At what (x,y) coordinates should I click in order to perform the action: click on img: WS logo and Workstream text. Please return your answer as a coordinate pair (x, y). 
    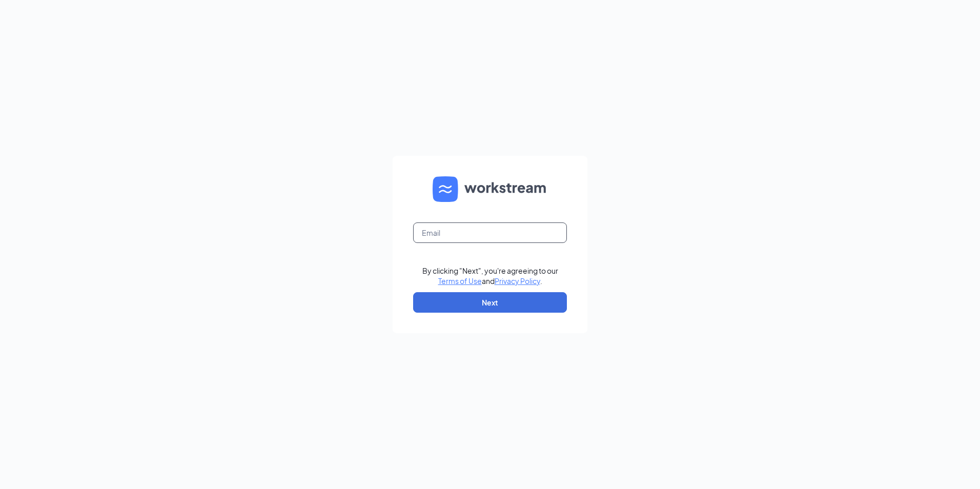
    Looking at the image, I should click on (490, 189).